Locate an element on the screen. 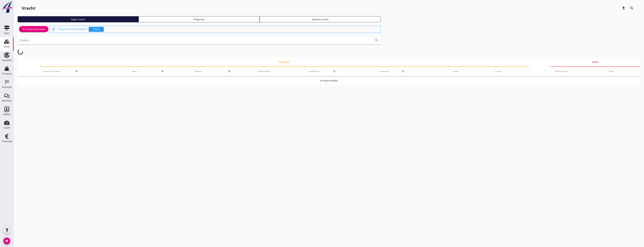 The height and width of the screenshot is (247, 644). i: add is located at coordinates (24, 29).